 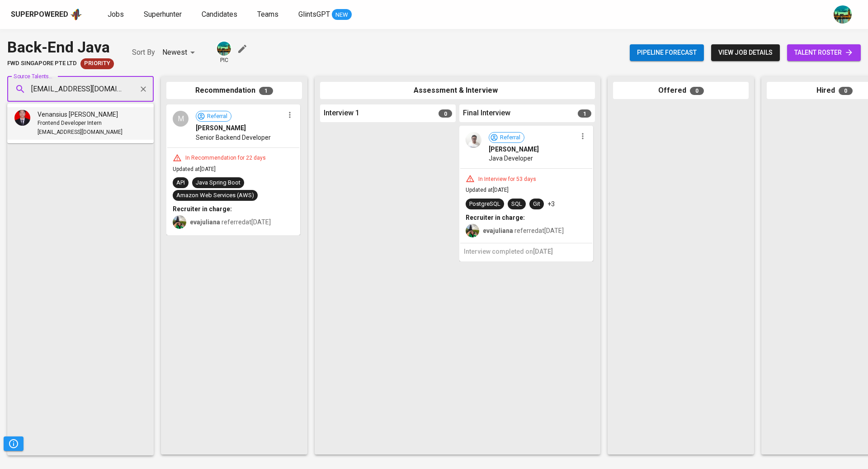 I want to click on div: In Interview for 53 days, so click(x=508, y=179).